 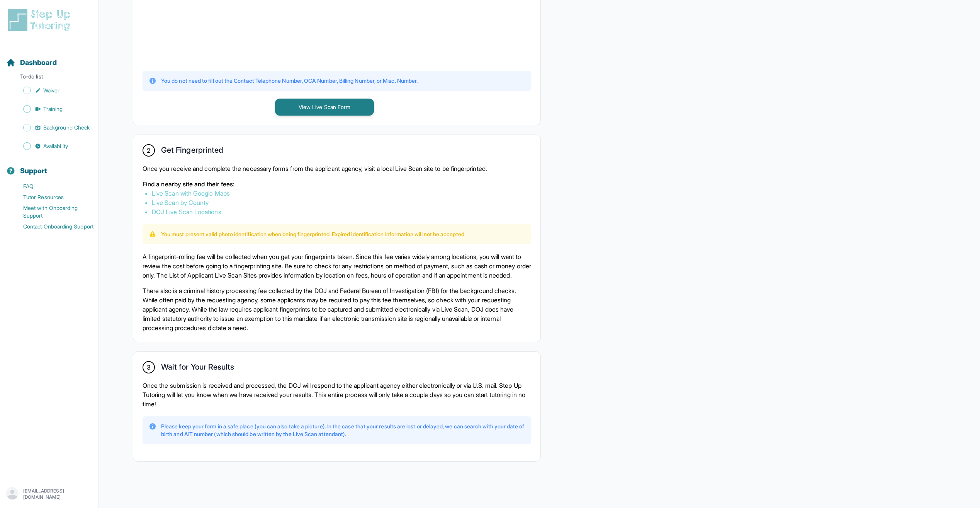 What do you see at coordinates (337, 395) in the screenshot?
I see `p: Once the submission is received and processed, the DOJ will respond to the applicant agency eithe...` at bounding box center [337, 395].